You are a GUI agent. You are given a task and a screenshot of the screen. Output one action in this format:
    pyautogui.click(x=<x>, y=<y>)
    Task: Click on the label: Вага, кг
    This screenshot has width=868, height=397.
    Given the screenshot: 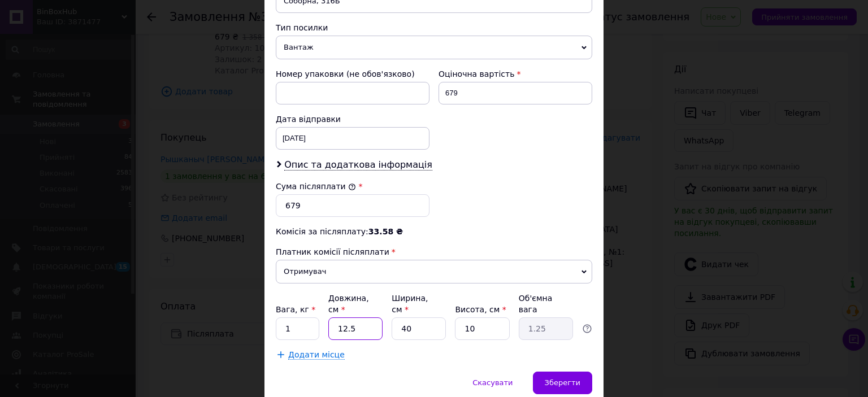 What is the action you would take?
    pyautogui.click(x=296, y=309)
    